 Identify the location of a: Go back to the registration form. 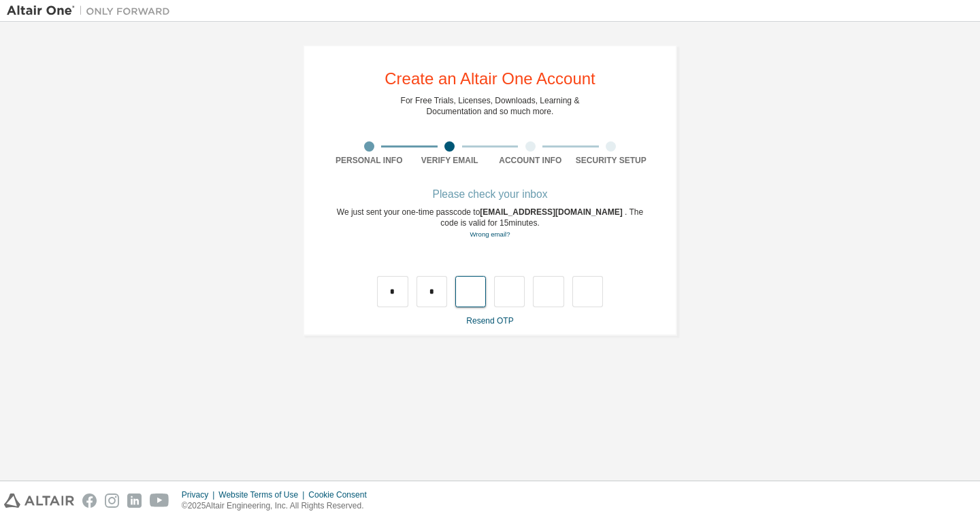
(489, 234).